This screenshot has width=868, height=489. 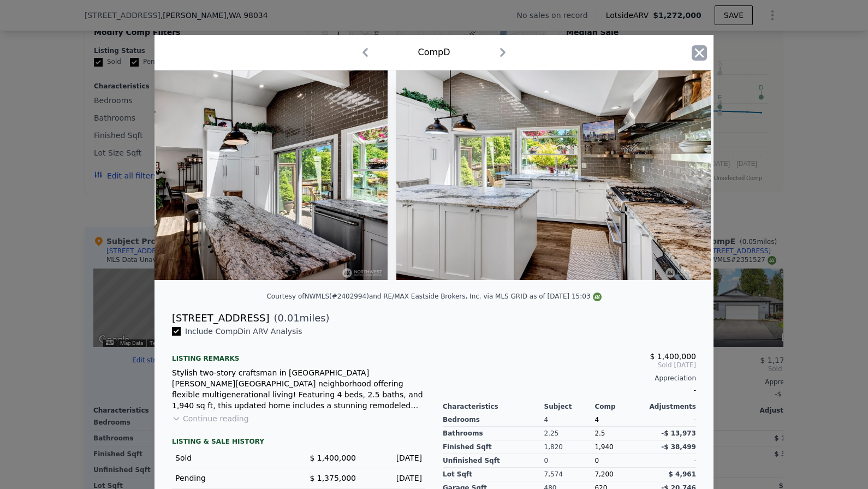 What do you see at coordinates (569, 420) in the screenshot?
I see `div: 4` at bounding box center [569, 420].